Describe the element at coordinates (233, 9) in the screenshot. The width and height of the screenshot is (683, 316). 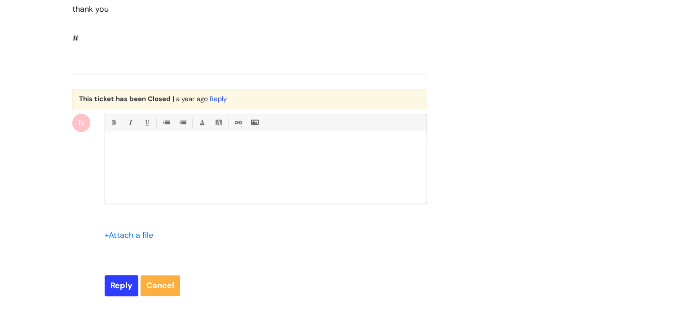
I see `div: thank you` at that location.